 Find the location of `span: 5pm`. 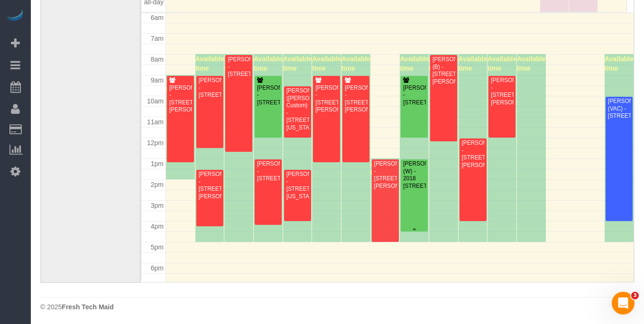

span: 5pm is located at coordinates (157, 247).